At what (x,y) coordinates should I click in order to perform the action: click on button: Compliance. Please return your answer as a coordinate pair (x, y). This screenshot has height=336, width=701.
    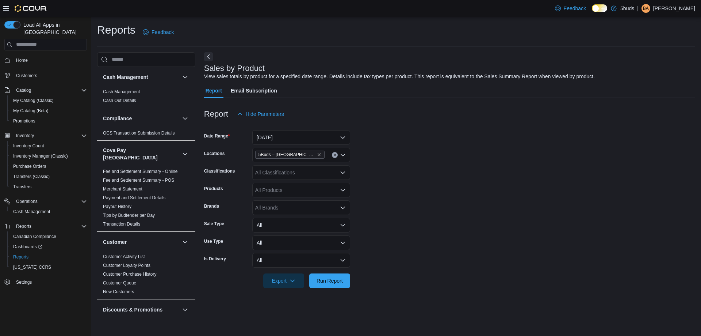
    Looking at the image, I should click on (185, 118).